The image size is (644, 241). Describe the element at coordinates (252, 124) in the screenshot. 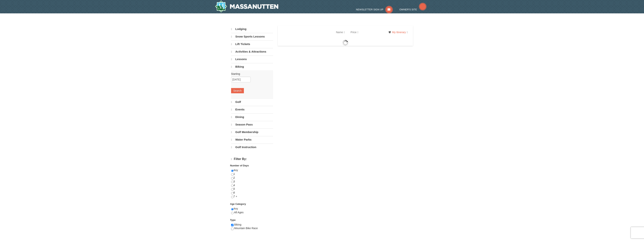

I see `a: Season Pass` at that location.